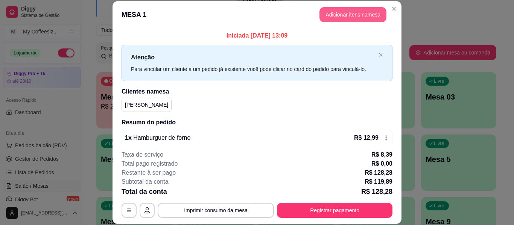 The width and height of the screenshot is (514, 225). What do you see at coordinates (257, 92) in the screenshot?
I see `h2: Clientes na mesa` at bounding box center [257, 92].